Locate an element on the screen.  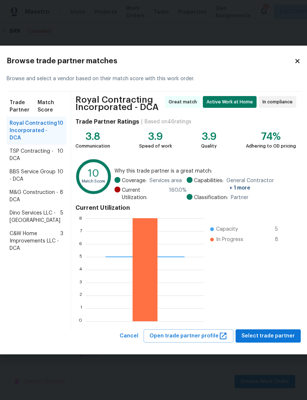
text: 8 is located at coordinates (81, 218).